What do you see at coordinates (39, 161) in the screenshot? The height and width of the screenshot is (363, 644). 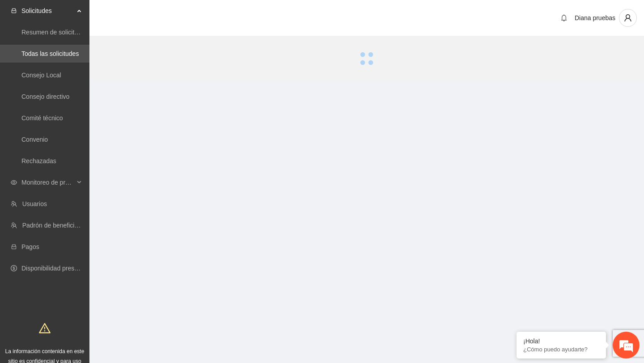 I see `a: Rechazadas` at bounding box center [39, 161].